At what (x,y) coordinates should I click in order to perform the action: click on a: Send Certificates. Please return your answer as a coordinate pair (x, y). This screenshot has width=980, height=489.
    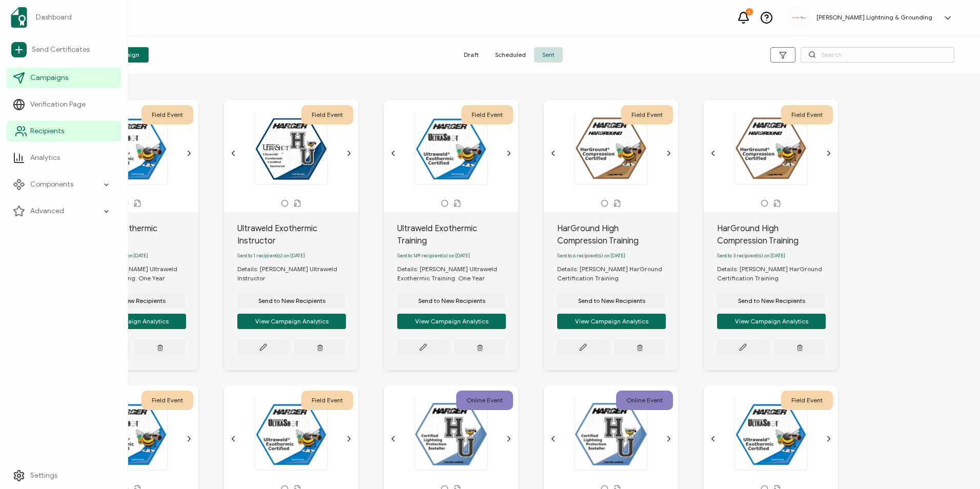
    Looking at the image, I should click on (64, 50).